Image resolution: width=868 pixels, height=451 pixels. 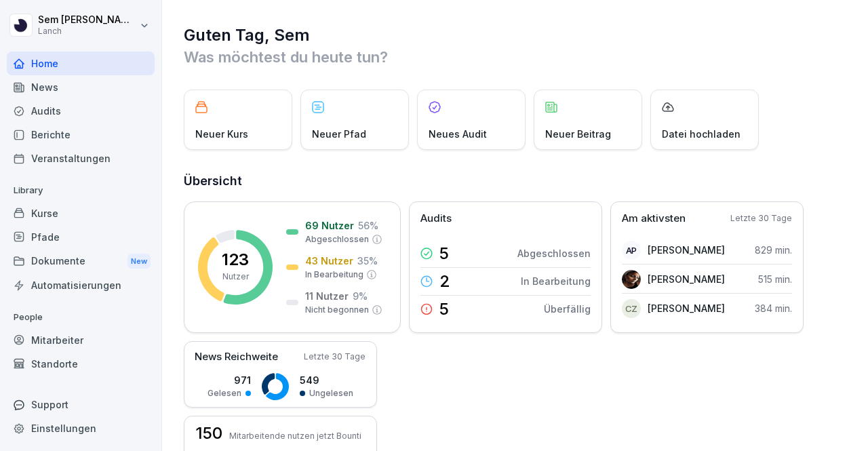 I want to click on div: Support, so click(x=81, y=404).